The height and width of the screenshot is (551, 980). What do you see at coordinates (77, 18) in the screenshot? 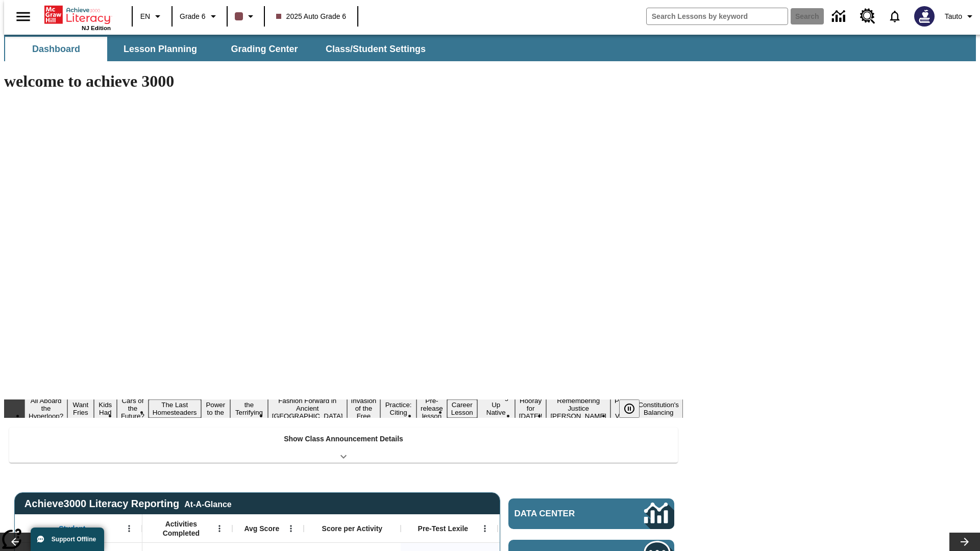
I see `div: Home` at bounding box center [77, 18].